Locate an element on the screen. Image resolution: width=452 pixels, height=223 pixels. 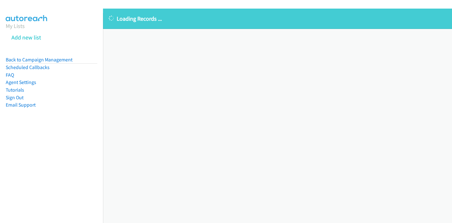
a: My Lists is located at coordinates (15, 26).